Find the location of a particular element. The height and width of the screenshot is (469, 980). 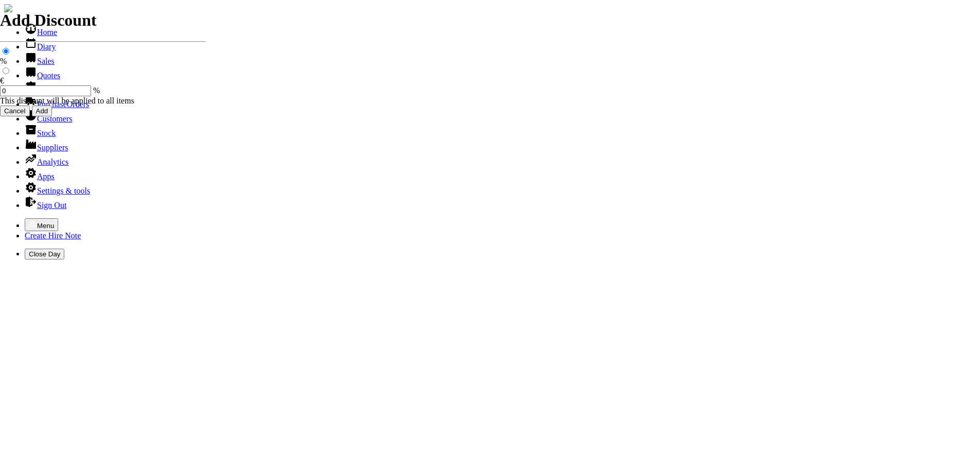

a: Analytics is located at coordinates (46, 162).